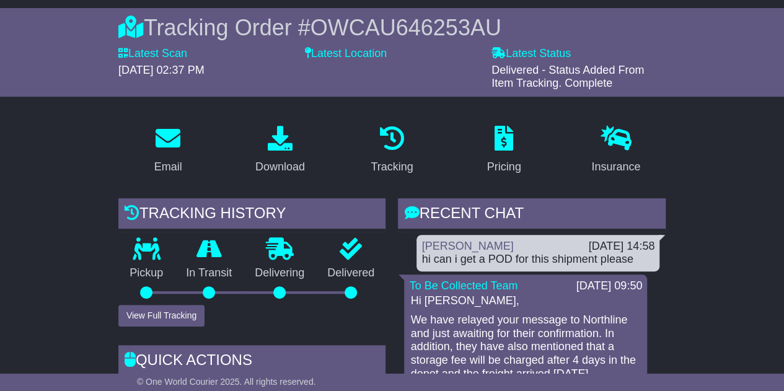  I want to click on div: Insurance, so click(615, 167).